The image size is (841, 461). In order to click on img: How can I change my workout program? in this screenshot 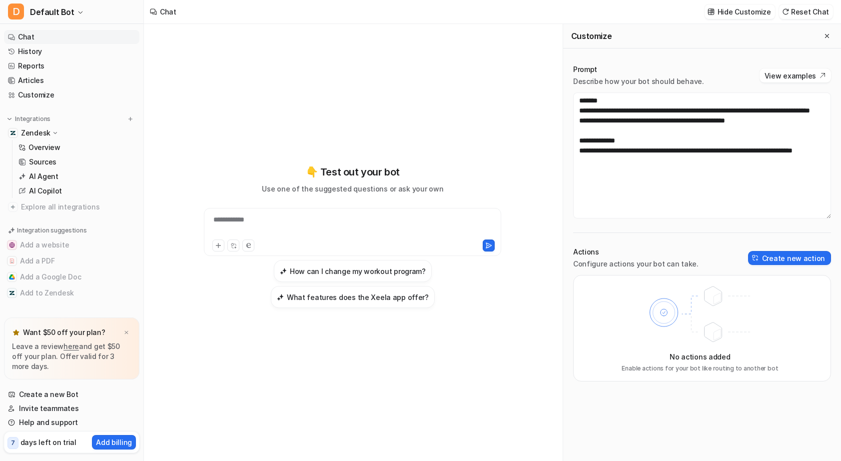, I will do `click(283, 271)`.